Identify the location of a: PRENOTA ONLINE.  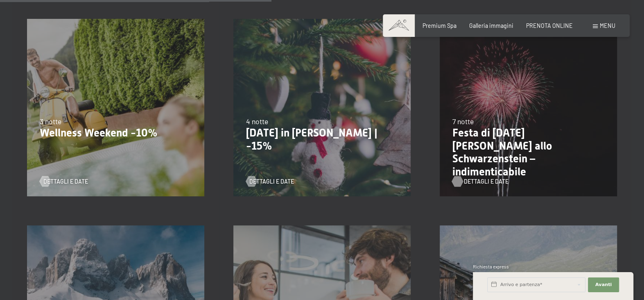
(549, 25).